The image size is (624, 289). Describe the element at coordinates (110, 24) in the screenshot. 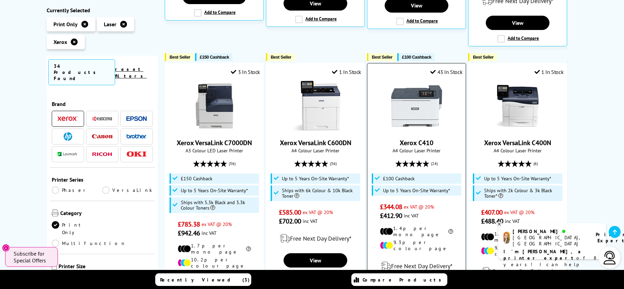

I see `span: Laser` at that location.